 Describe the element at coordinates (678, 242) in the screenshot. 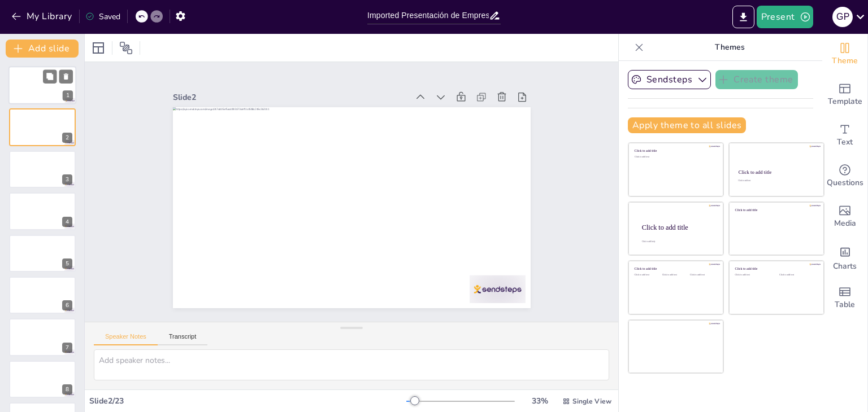

I see `div: Click to add body` at that location.